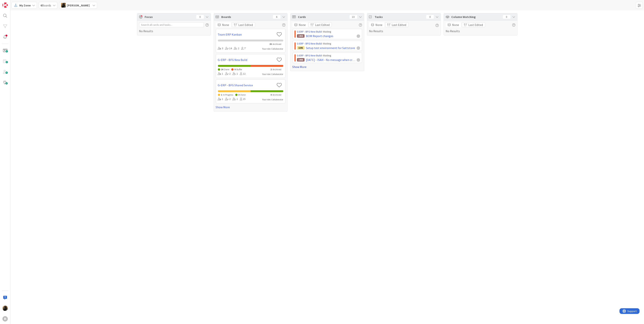 The image size is (644, 324). Describe the element at coordinates (243, 99) in the screenshot. I see `div: 15` at that location.